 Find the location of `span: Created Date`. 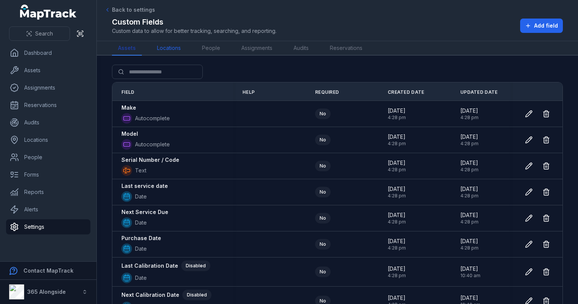

span: Created Date is located at coordinates (406, 92).